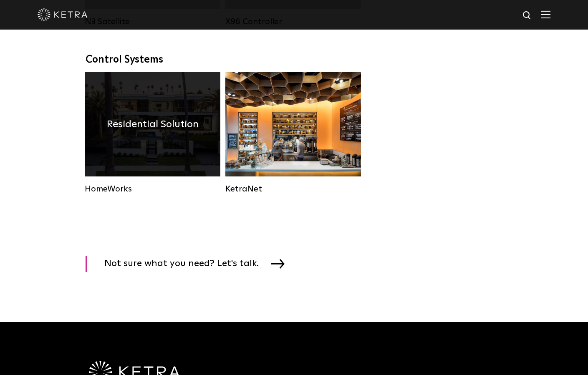  Describe the element at coordinates (294, 59) in the screenshot. I see `div: Control Systems` at that location.